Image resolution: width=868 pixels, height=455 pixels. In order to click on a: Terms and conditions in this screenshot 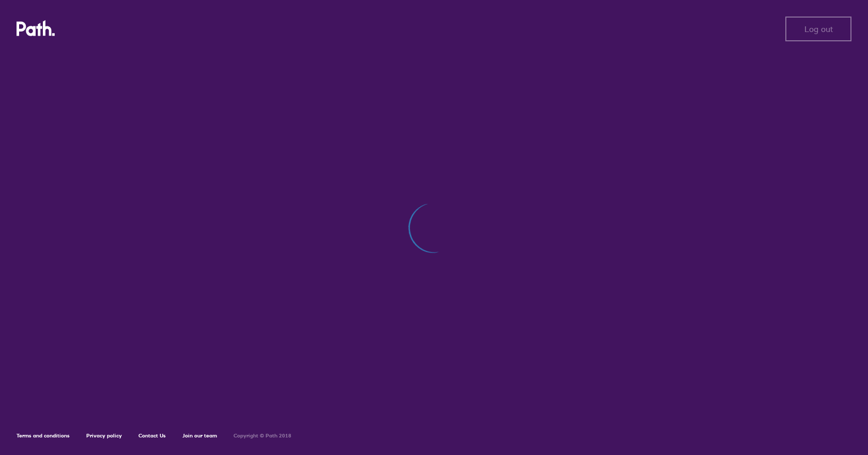, I will do `click(43, 435)`.